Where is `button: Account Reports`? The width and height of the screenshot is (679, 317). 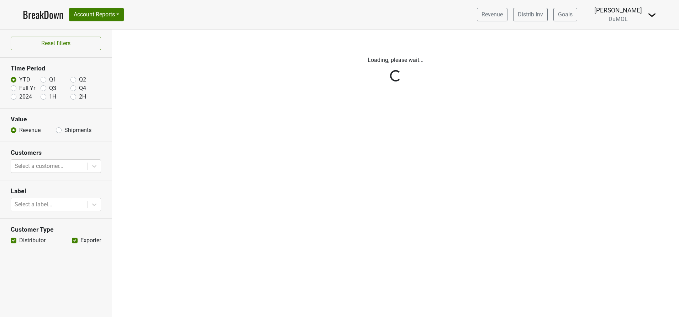 button: Account Reports is located at coordinates (96, 15).